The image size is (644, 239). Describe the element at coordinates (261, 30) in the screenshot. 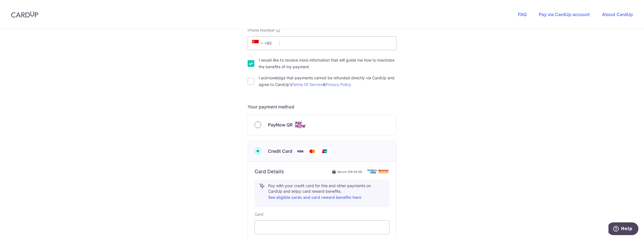

I see `span: Phone Number` at that location.